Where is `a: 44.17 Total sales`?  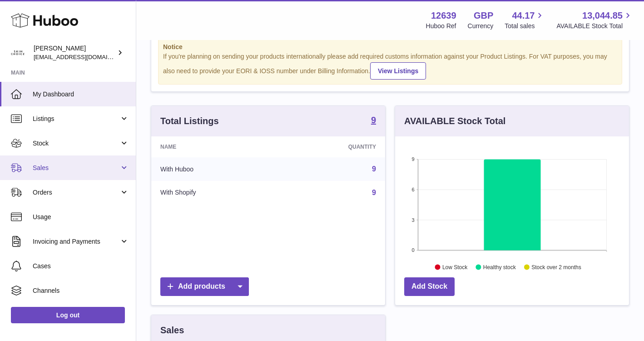
a: 44.17 Total sales is located at coordinates (525, 20).